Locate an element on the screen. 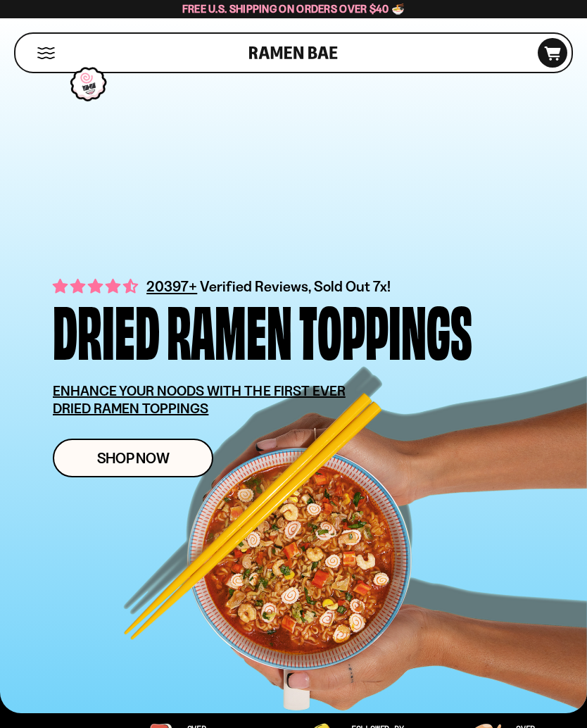  span: 20397+ is located at coordinates (172, 286).